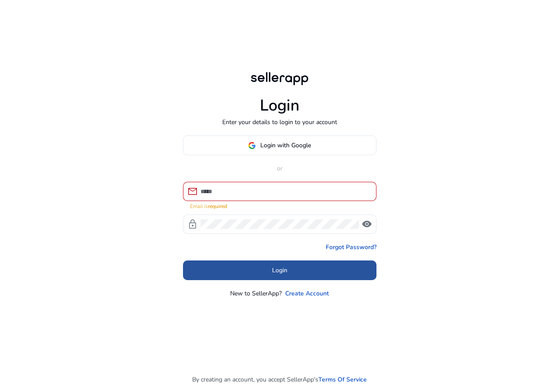 This screenshot has height=392, width=559. What do you see at coordinates (280, 168) in the screenshot?
I see `p: or` at bounding box center [280, 168].